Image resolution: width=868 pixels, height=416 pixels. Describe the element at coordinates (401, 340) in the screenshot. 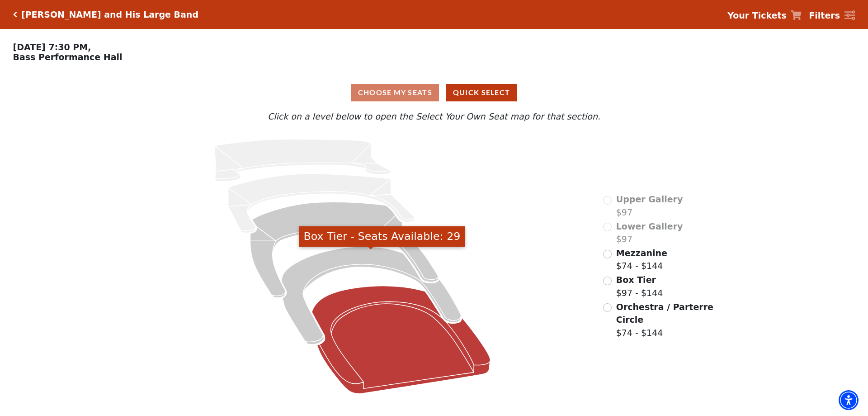

I see `path: Orchestra / Parterre Circle - Seats Available: 148` at that location.